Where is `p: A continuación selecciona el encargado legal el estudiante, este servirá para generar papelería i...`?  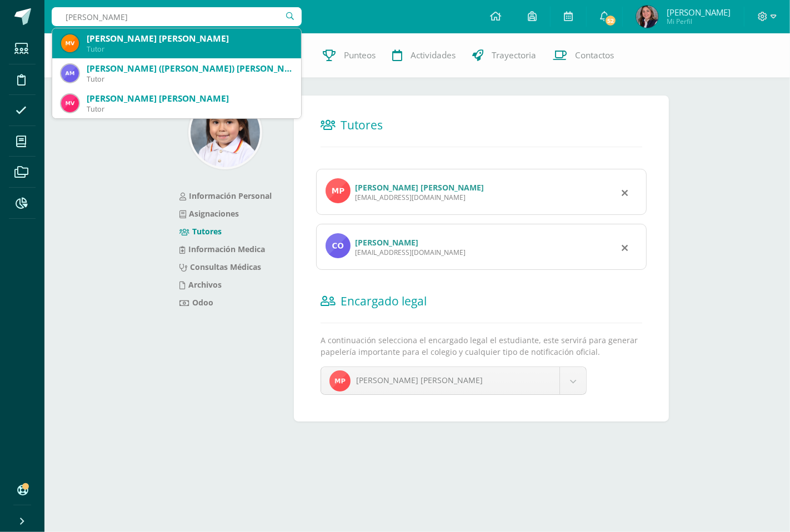
p: A continuación selecciona el encargado legal el estudiante, este servirá para generar papelería i... is located at coordinates (481, 346).